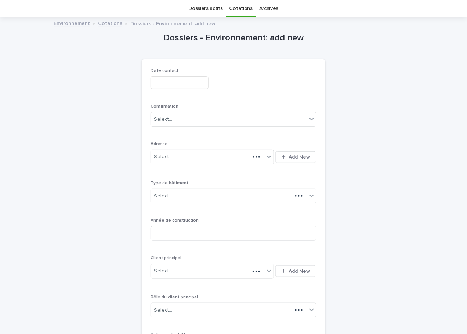 The width and height of the screenshot is (467, 334). Describe the element at coordinates (175, 221) in the screenshot. I see `span: Année de construction` at that location.